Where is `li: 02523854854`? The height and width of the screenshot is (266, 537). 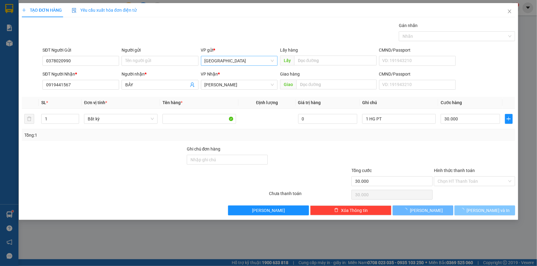
li: 02523854854 is located at coordinates (60, 25).